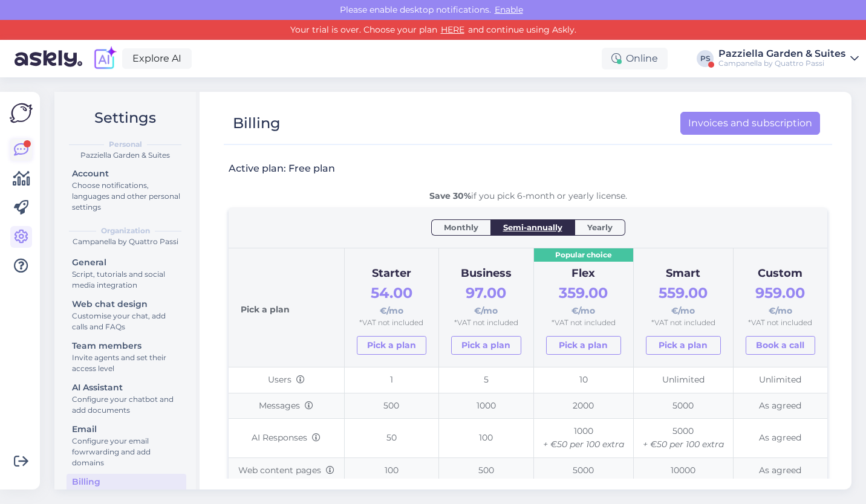 The width and height of the screenshot is (866, 504). What do you see at coordinates (104, 58) in the screenshot?
I see `img: explore-ai` at bounding box center [104, 58].